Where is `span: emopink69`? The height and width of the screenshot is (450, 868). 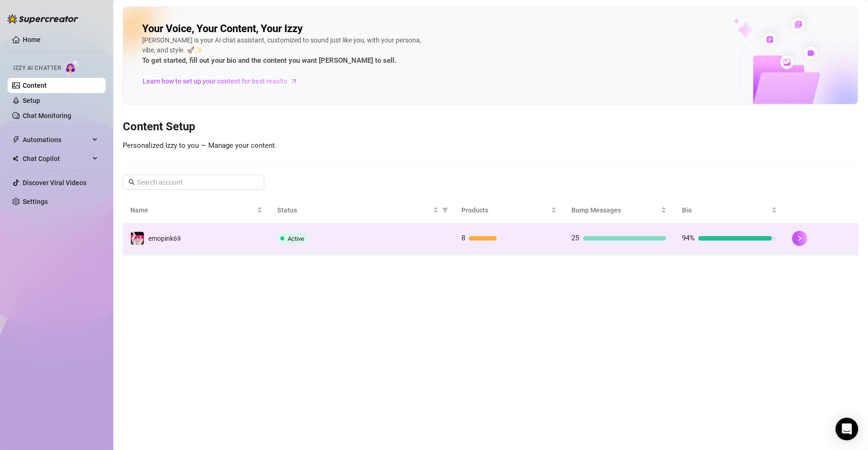 span: emopink69 is located at coordinates (165, 239).